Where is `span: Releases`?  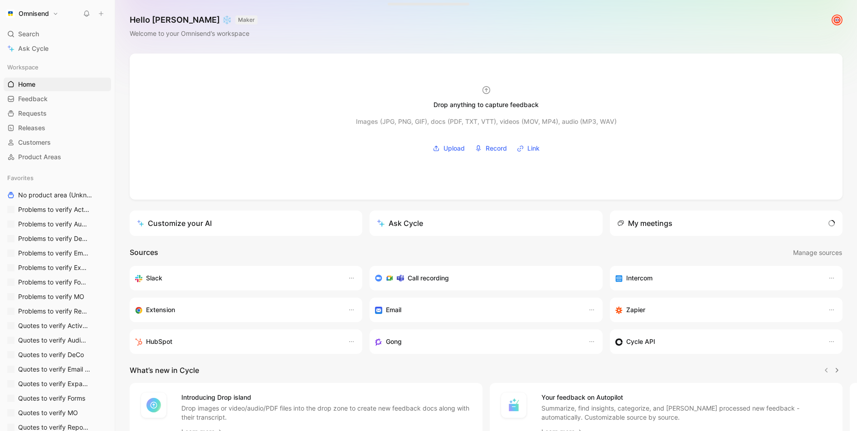 span: Releases is located at coordinates (32, 128).